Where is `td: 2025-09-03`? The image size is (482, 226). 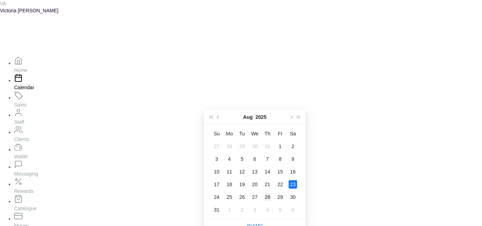
td: 2025-09-03 is located at coordinates (255, 210).